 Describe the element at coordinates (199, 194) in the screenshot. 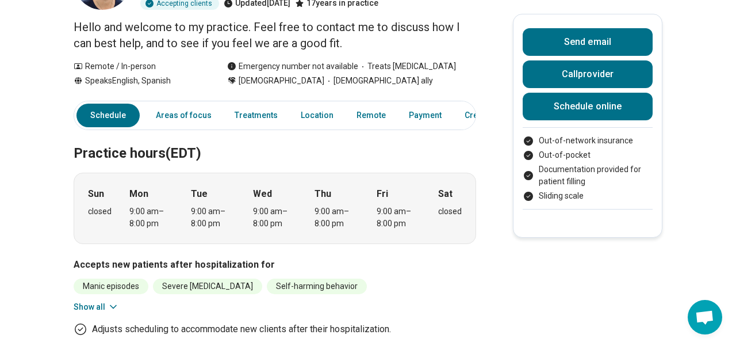

I see `strong: Tue` at that location.